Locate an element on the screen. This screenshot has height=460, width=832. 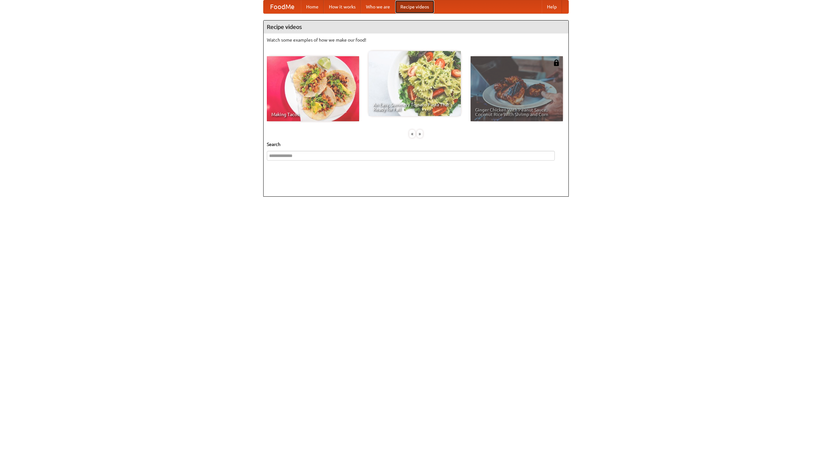
a: Who we are is located at coordinates (378, 7).